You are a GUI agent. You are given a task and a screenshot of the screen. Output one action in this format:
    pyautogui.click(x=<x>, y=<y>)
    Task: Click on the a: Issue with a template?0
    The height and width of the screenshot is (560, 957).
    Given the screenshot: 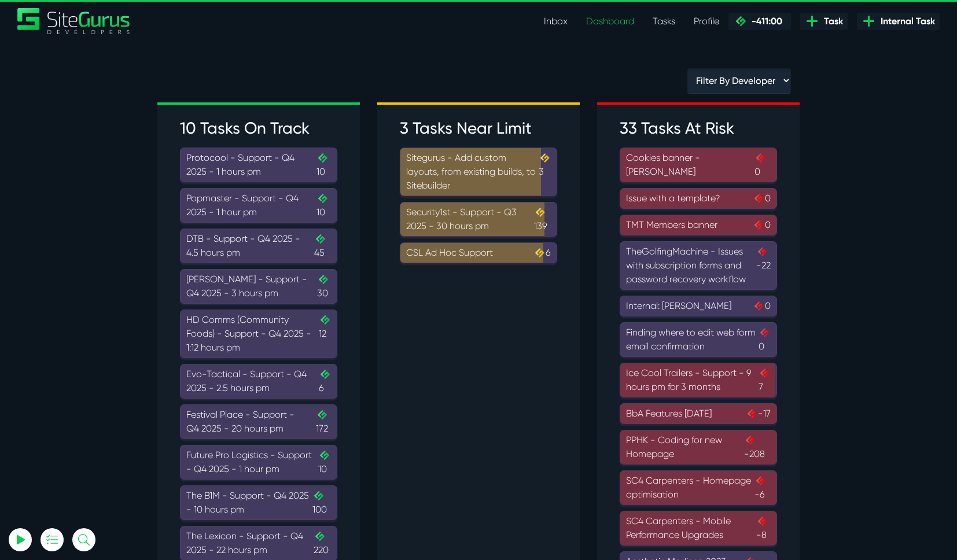 What is the action you would take?
    pyautogui.click(x=698, y=198)
    